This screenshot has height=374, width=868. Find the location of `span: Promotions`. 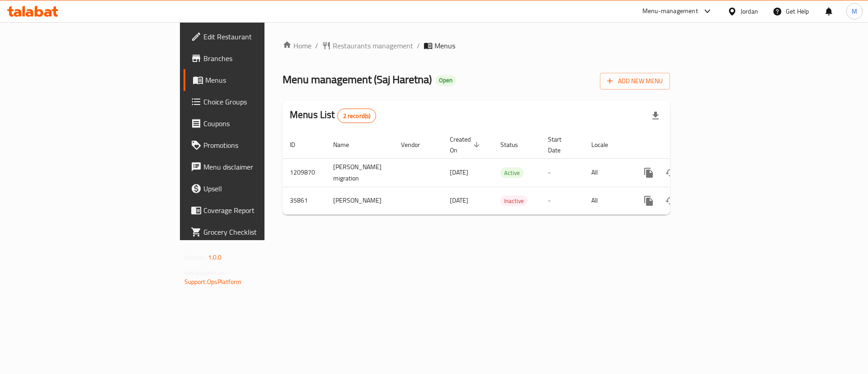

span: Promotions is located at coordinates (260, 145).